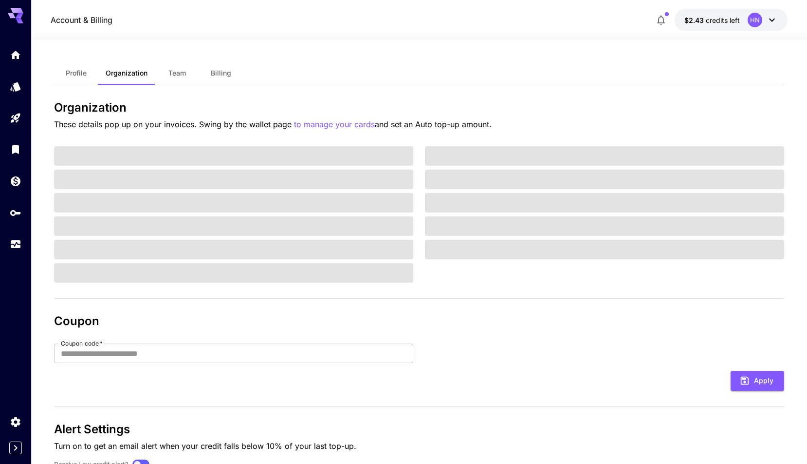 The height and width of the screenshot is (464, 807). I want to click on label: Coupon code, so click(82, 343).